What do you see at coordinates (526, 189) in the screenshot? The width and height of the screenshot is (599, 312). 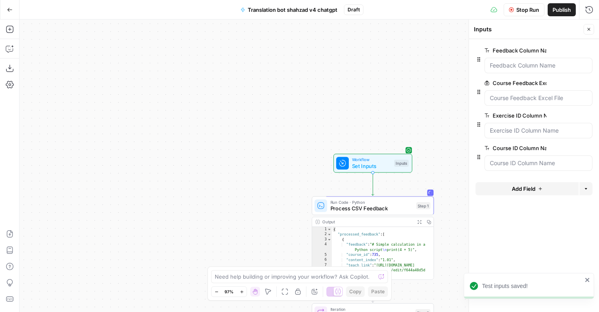 I see `button: Add Field` at bounding box center [526, 189].